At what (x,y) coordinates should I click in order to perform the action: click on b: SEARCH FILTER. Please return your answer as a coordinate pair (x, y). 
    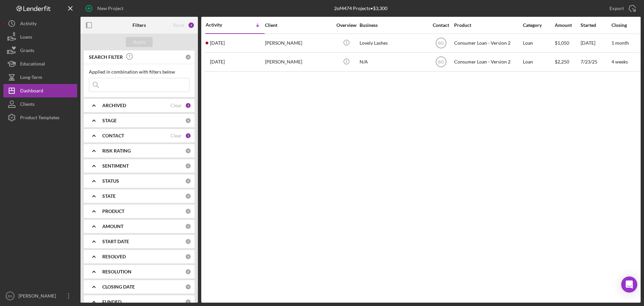
    Looking at the image, I should click on (105, 57).